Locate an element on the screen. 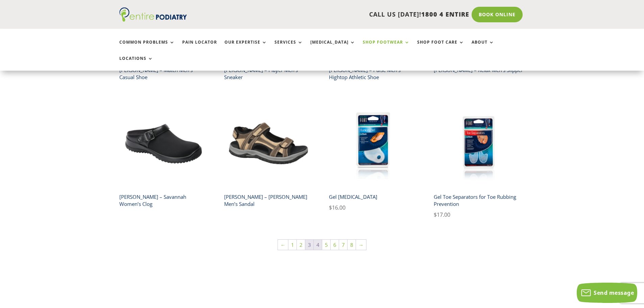  a: Page 8 is located at coordinates (352, 245).